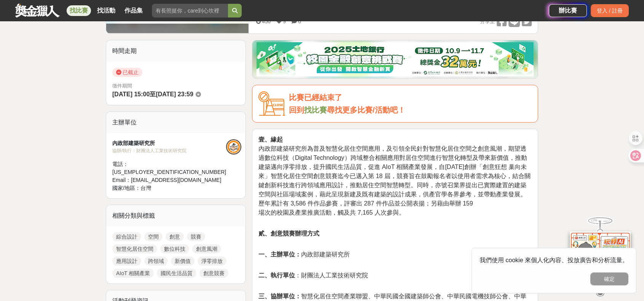 The width and height of the screenshot is (644, 301). I want to click on strong: 壹、緣起, so click(270, 139).